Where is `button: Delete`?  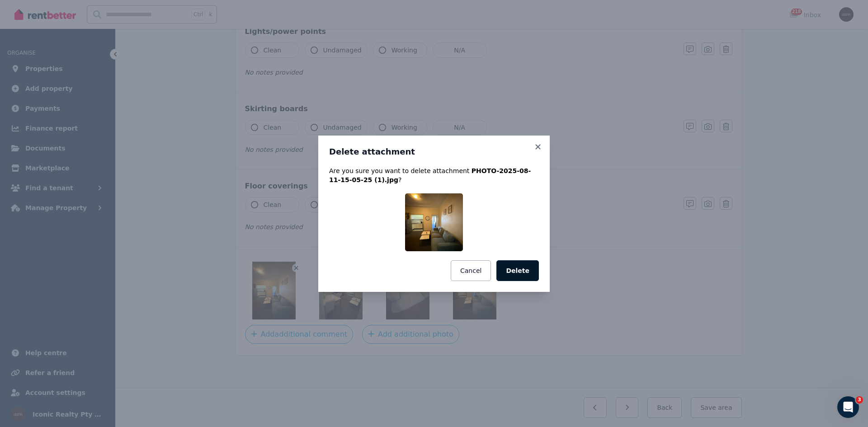 button: Delete is located at coordinates (518, 271).